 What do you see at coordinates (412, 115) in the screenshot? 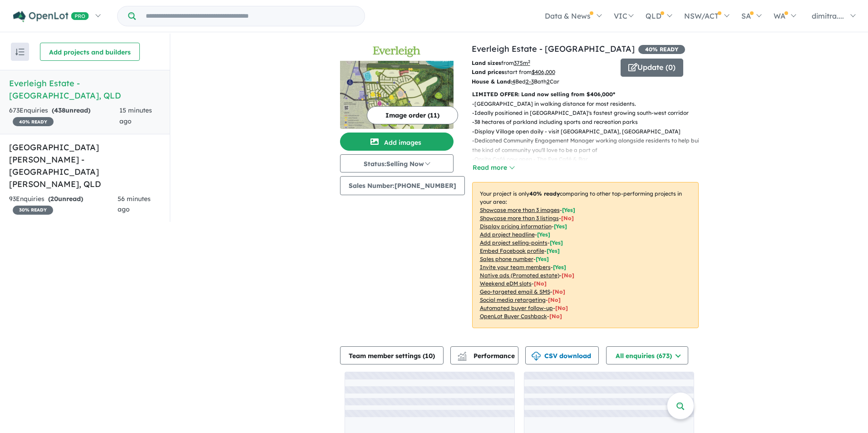
I see `button: Image order (11)` at bounding box center [412, 115].